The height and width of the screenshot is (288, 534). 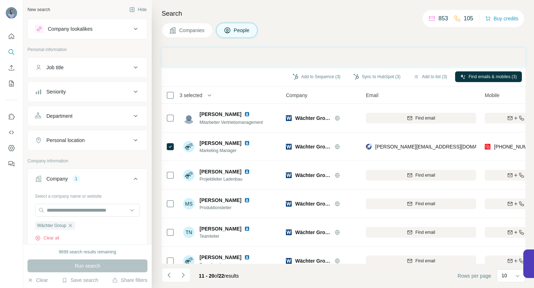 What do you see at coordinates (492, 77) in the screenshot?
I see `span: Find emails & mobiles (3)` at bounding box center [492, 77].